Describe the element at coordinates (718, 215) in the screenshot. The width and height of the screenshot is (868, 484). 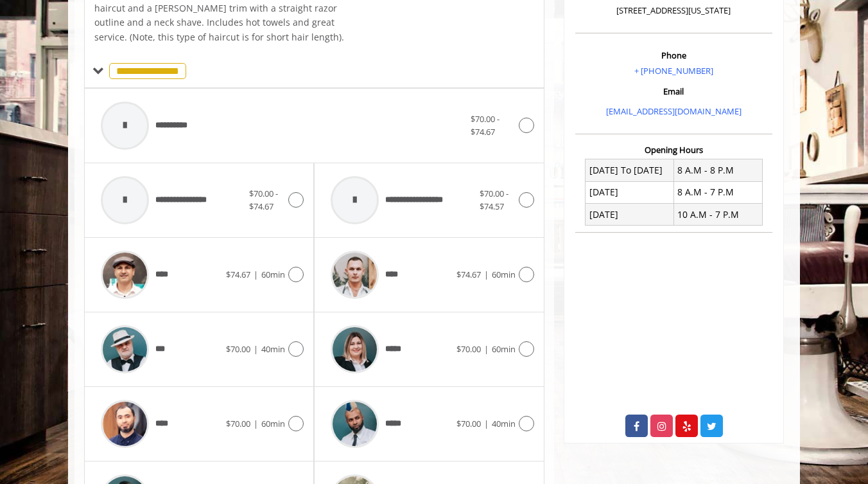
I see `td: 10 A.M - 7 P.M` at that location.